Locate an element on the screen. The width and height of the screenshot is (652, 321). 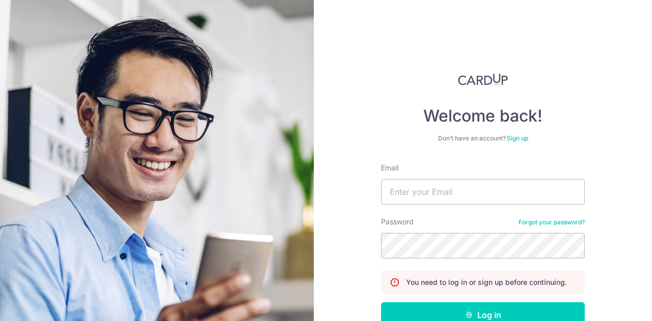
input: Enter your Email is located at coordinates (483, 192).